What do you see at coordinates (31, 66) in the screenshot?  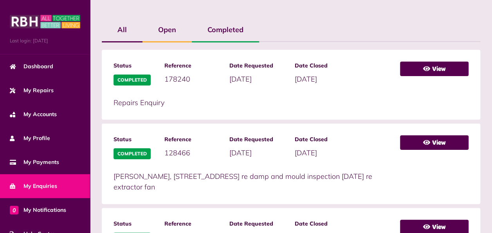 I see `span: Dashboard` at bounding box center [31, 66].